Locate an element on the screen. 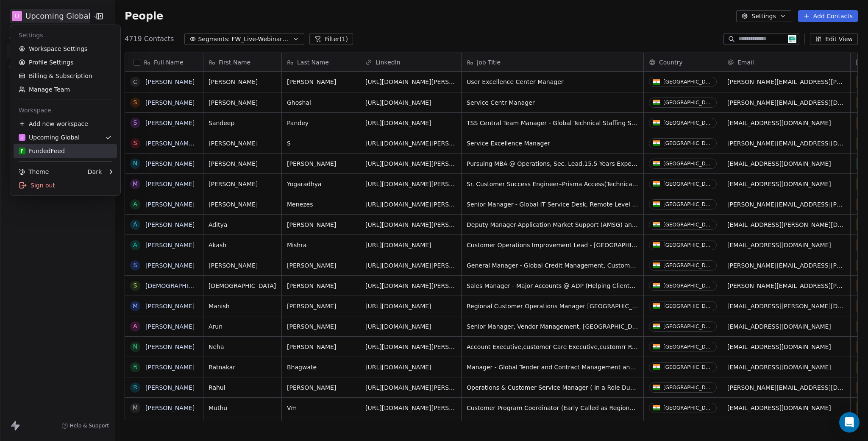  div: Sign out is located at coordinates (65, 186).